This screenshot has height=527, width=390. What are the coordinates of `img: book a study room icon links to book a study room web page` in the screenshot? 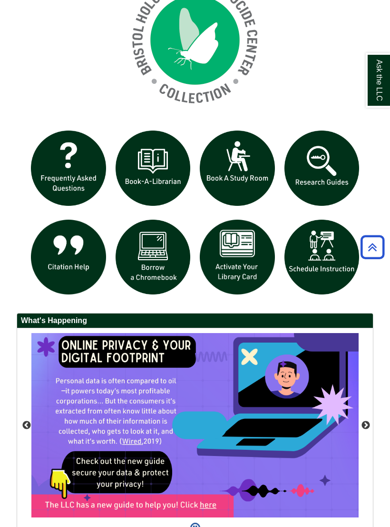 It's located at (238, 168).